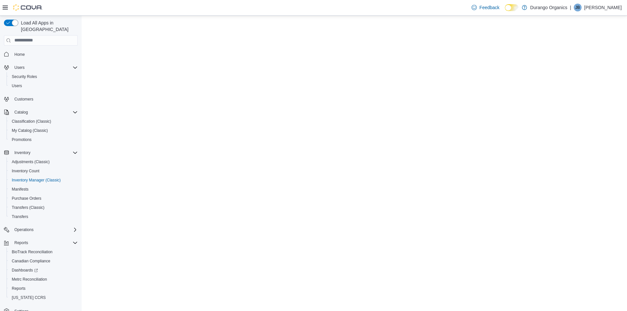 The image size is (627, 311). What do you see at coordinates (20, 189) in the screenshot?
I see `a: Manifests` at bounding box center [20, 189].